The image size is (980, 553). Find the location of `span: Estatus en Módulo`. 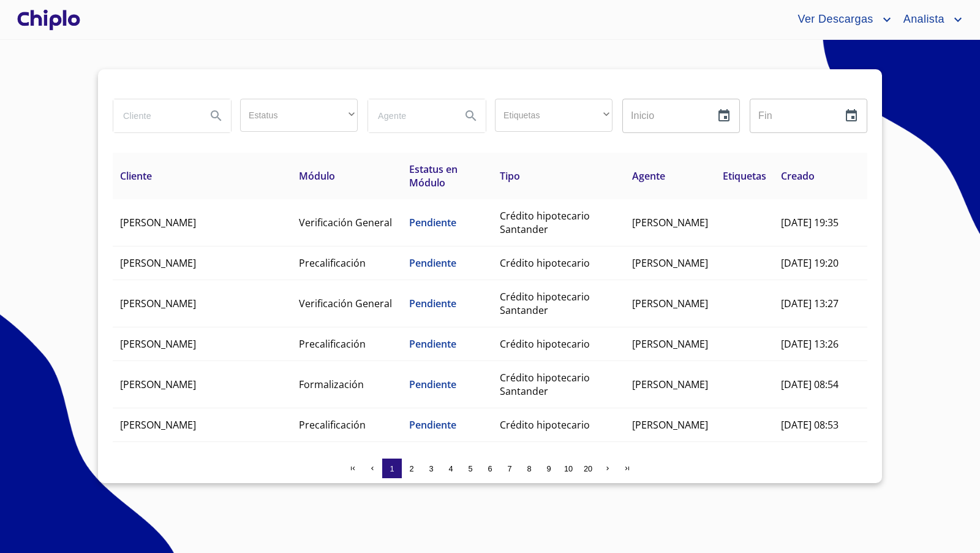

span: Estatus en Módulo is located at coordinates (433, 176).